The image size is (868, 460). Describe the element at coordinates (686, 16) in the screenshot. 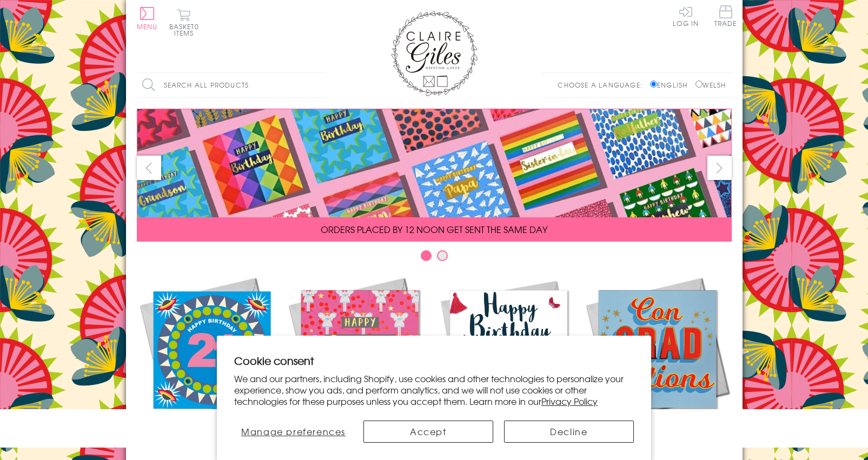

I see `a: Log In` at that location.